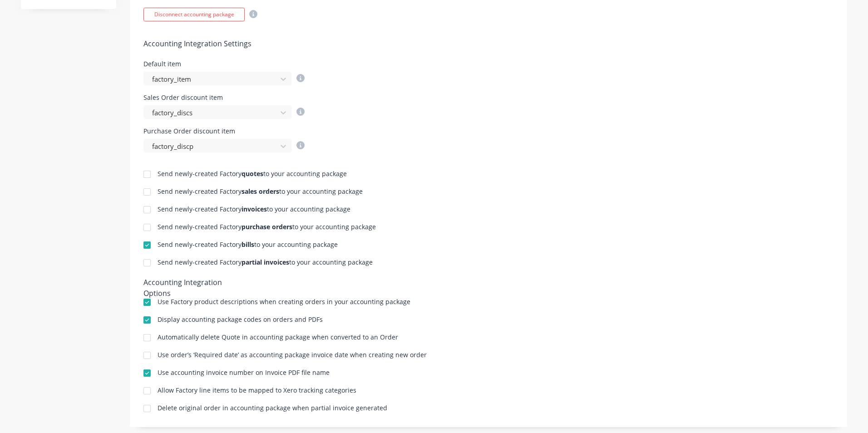 The height and width of the screenshot is (433, 868). What do you see at coordinates (257, 390) in the screenshot?
I see `div: Allow Factory line items to be mapped to Xero tracking categories` at bounding box center [257, 390].